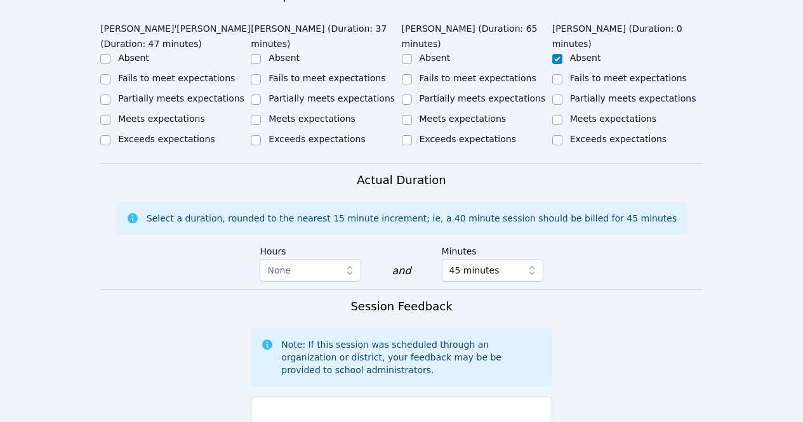 This screenshot has width=803, height=422. I want to click on label: Minutes, so click(492, 249).